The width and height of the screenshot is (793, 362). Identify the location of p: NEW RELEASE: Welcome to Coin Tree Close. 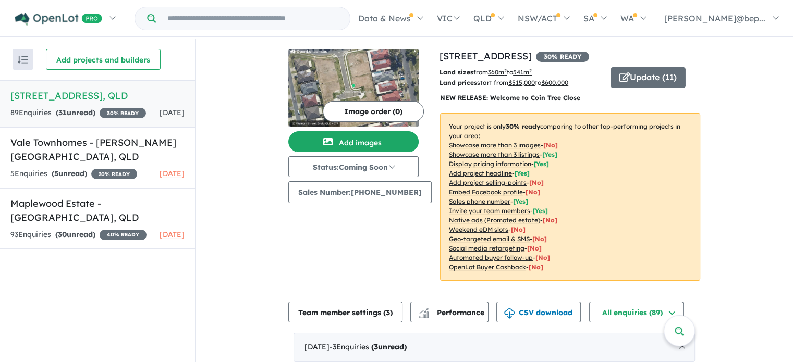
(570, 98).